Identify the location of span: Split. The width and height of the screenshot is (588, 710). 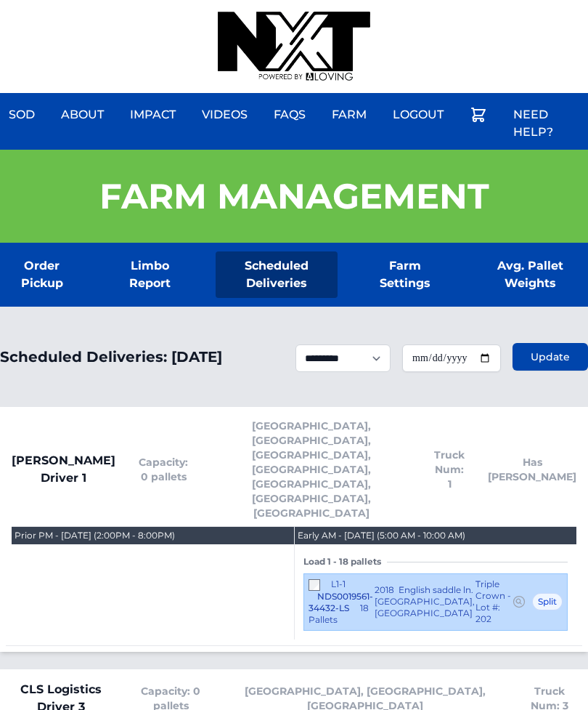
(547, 601).